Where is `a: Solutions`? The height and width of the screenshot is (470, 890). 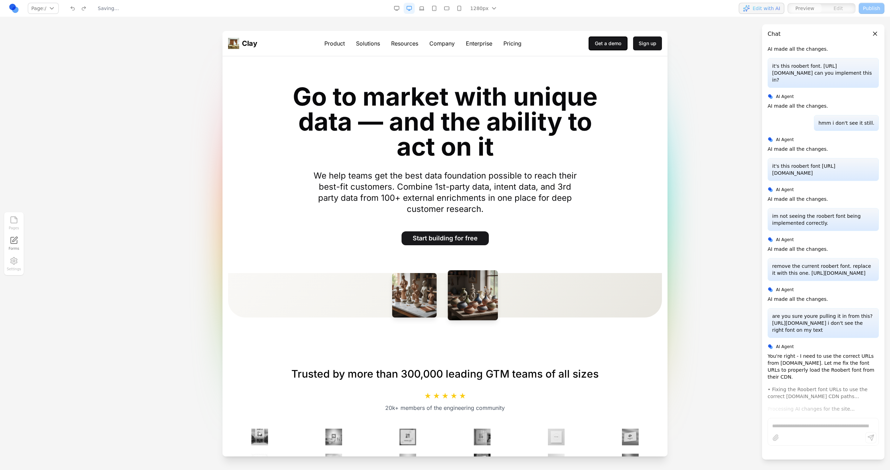 a: Solutions is located at coordinates (145, 13).